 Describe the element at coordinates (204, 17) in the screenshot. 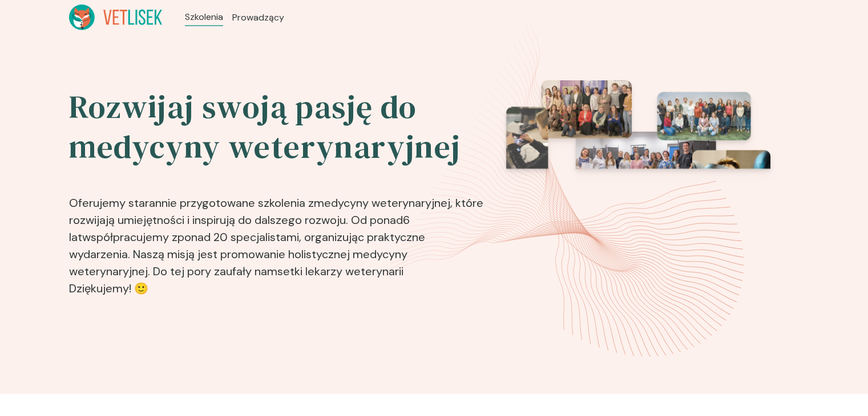

I see `span: Szkolenia` at that location.